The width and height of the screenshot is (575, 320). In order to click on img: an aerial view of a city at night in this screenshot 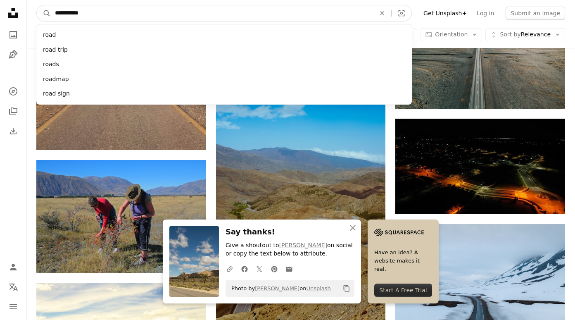, I will do `click(480, 166)`.